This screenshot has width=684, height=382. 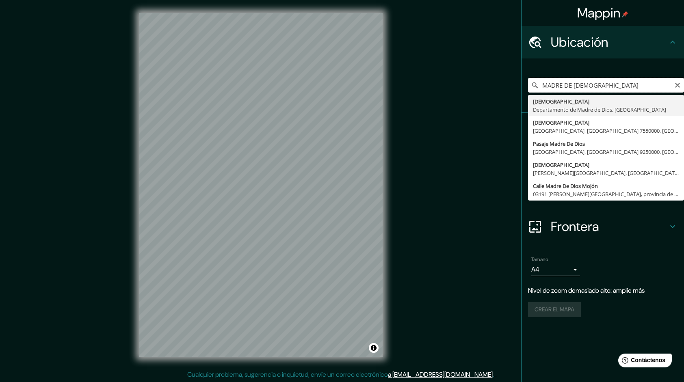 I want to click on button: Claro, so click(x=678, y=85).